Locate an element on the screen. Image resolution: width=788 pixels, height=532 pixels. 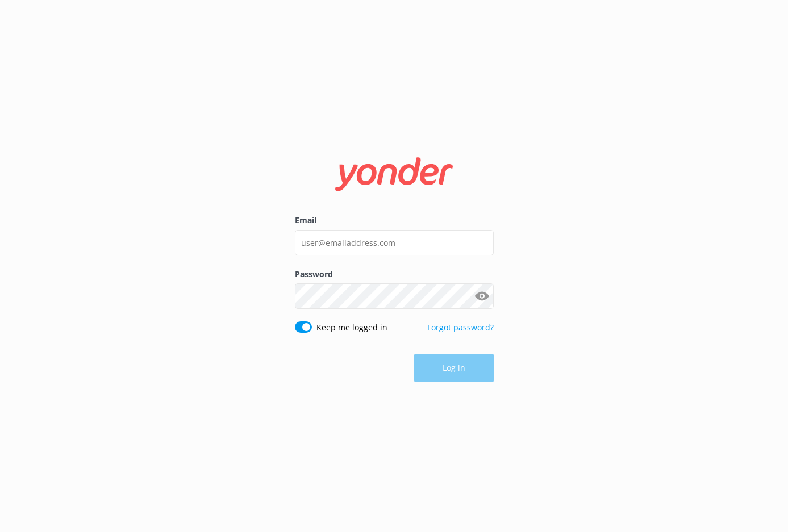
a: Forgot password? is located at coordinates (460, 327).